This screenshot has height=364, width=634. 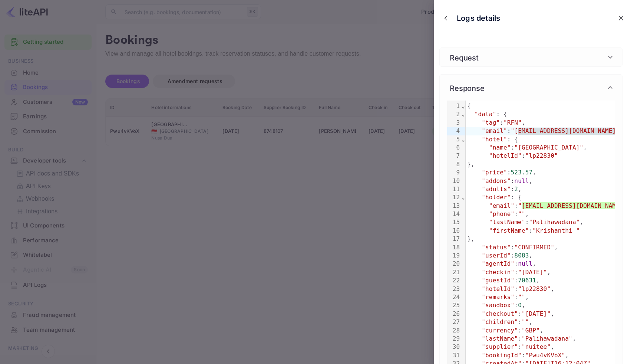 What do you see at coordinates (454, 314) in the screenshot?
I see `div: 26` at bounding box center [454, 314].